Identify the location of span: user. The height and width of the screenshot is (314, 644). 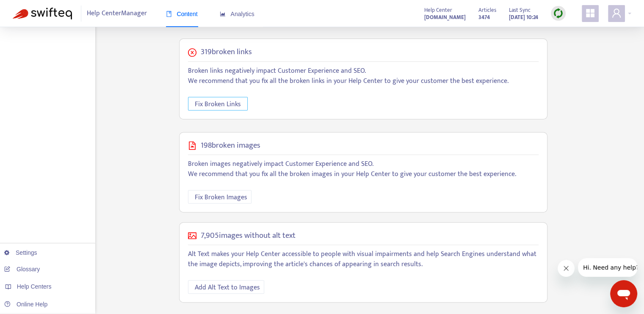
(616, 13).